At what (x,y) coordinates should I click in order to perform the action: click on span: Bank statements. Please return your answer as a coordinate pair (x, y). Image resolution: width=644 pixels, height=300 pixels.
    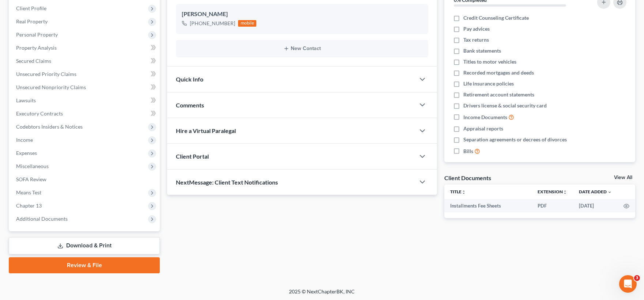
    Looking at the image, I should click on (482, 51).